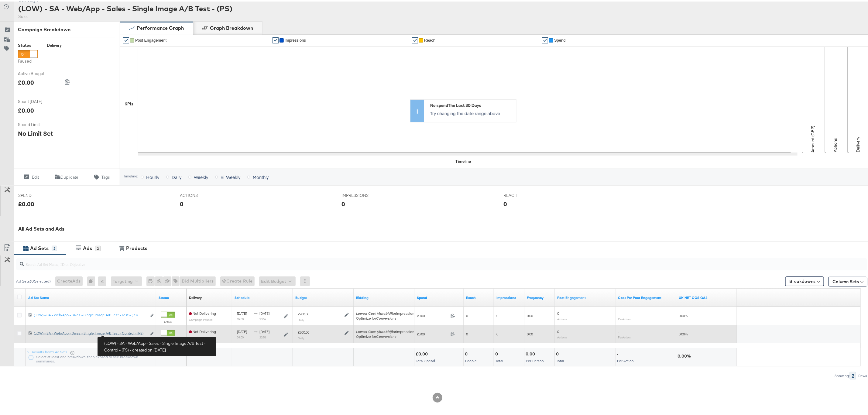 The image size is (868, 415). What do you see at coordinates (195, 296) in the screenshot?
I see `a: Reflects the ability of your Ad Set to achieve delivery based on ad states, schedule and budget.` at bounding box center [195, 296].